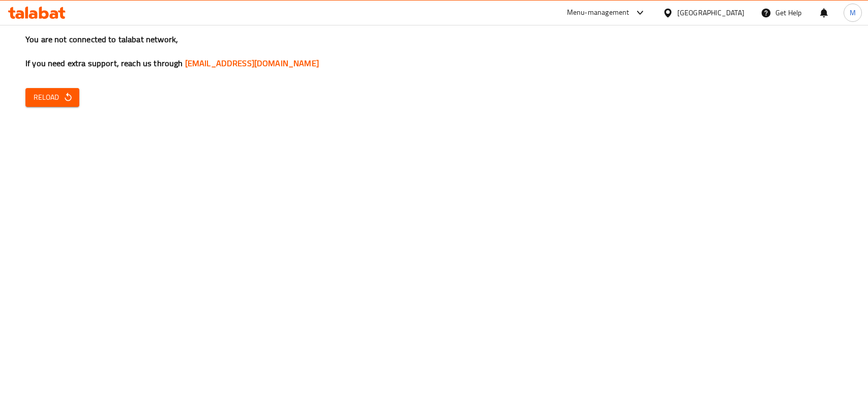  What do you see at coordinates (52, 97) in the screenshot?
I see `span: Reload` at bounding box center [52, 97].